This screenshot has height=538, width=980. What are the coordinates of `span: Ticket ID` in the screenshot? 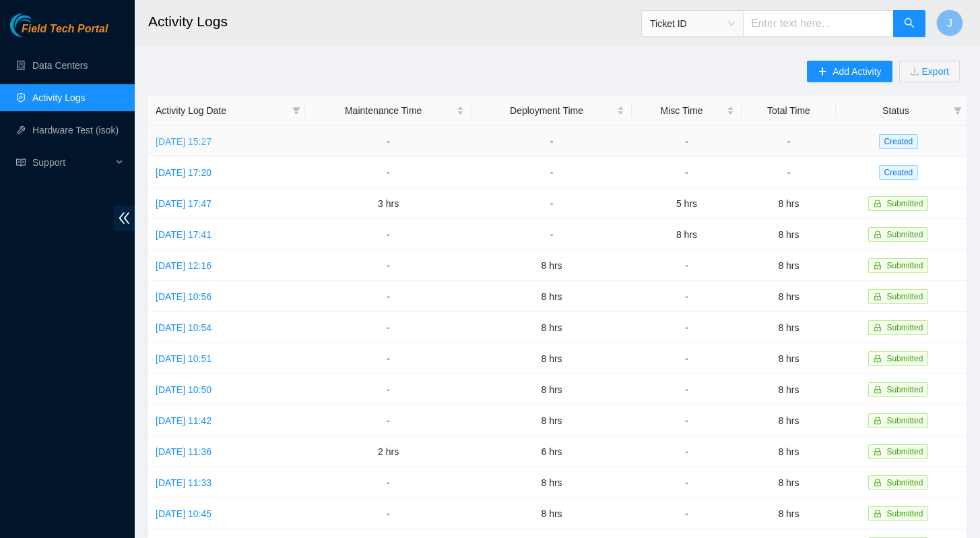 It's located at (693, 23).